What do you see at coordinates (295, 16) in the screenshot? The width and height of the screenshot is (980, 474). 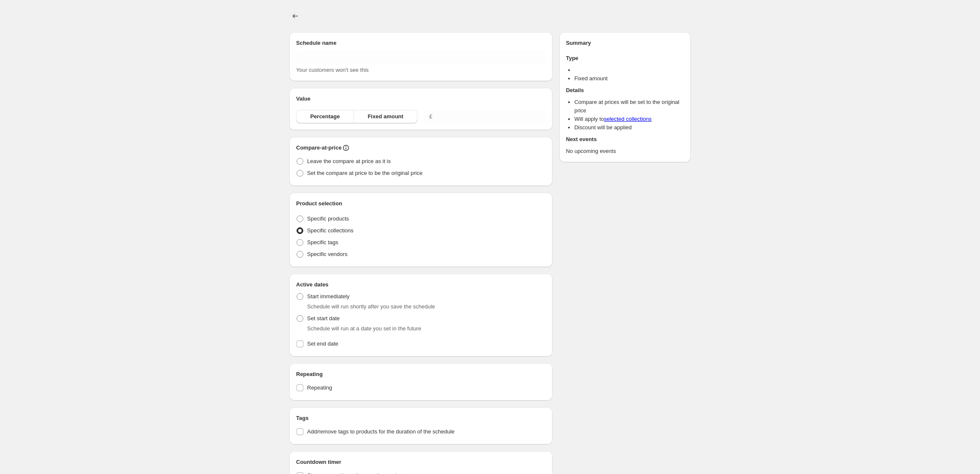 I see `button: Schedules` at bounding box center [295, 16].